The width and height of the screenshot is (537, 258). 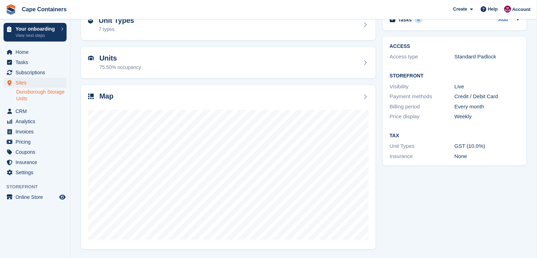 What do you see at coordinates (37, 52) in the screenshot?
I see `span: Home` at bounding box center [37, 52].